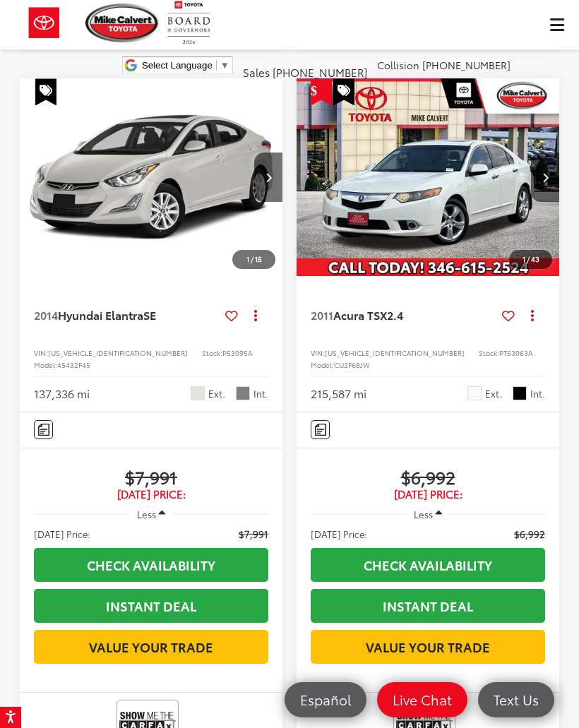 This screenshot has height=728, width=579. What do you see at coordinates (100, 315) in the screenshot?
I see `span: Hyundai Elantra` at bounding box center [100, 315].